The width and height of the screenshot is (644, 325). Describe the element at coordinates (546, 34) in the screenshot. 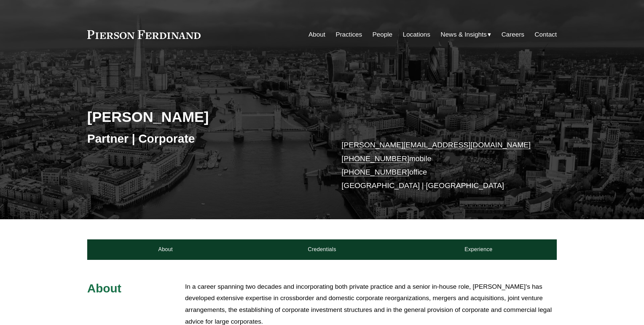

I see `a: Contact` at that location.